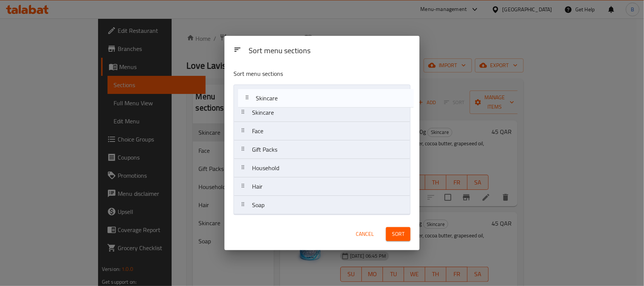  What do you see at coordinates (303, 73) in the screenshot?
I see `p: Sort menu sections` at bounding box center [303, 73].